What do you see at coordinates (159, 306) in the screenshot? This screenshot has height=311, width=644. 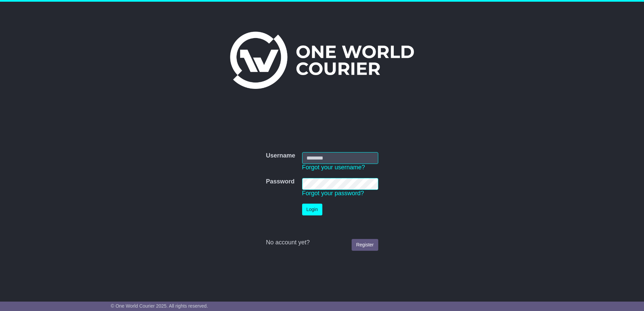 I see `span: © One World Courier 2025. All rights reserved.` at bounding box center [159, 306].